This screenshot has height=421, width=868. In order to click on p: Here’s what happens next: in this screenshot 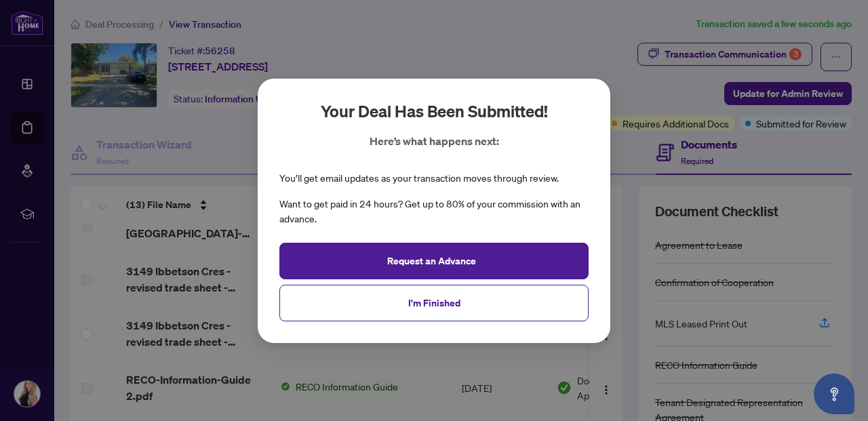, I will do `click(434, 142)`.